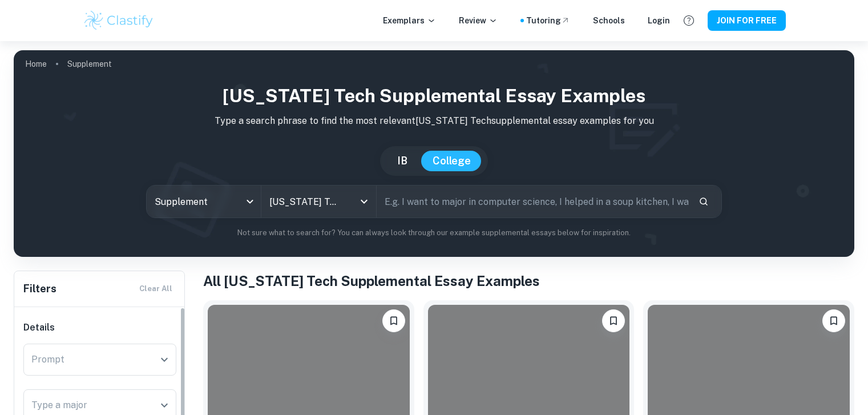 The width and height of the screenshot is (868, 415). What do you see at coordinates (548, 20) in the screenshot?
I see `a: Tutoring` at bounding box center [548, 20].